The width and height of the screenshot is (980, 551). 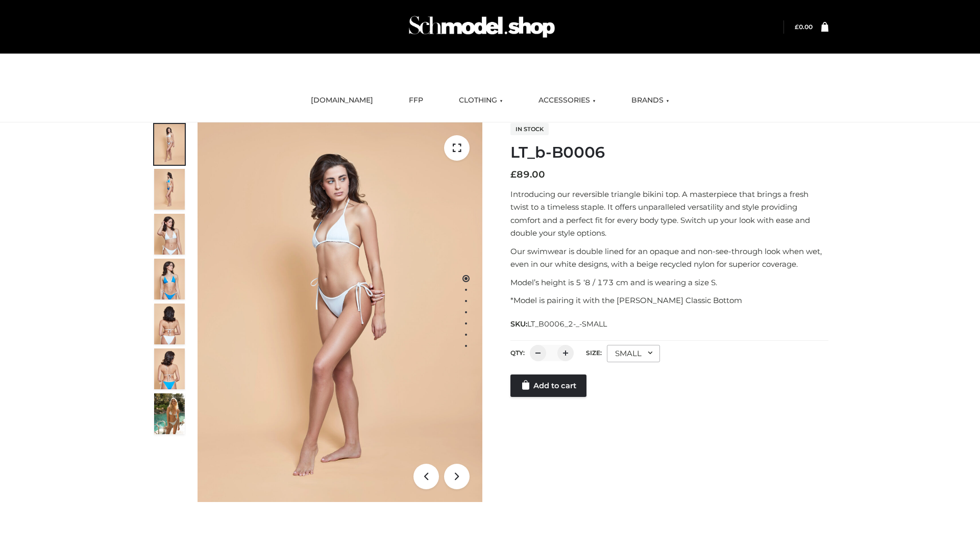 I want to click on label: QTY:, so click(x=518, y=353).